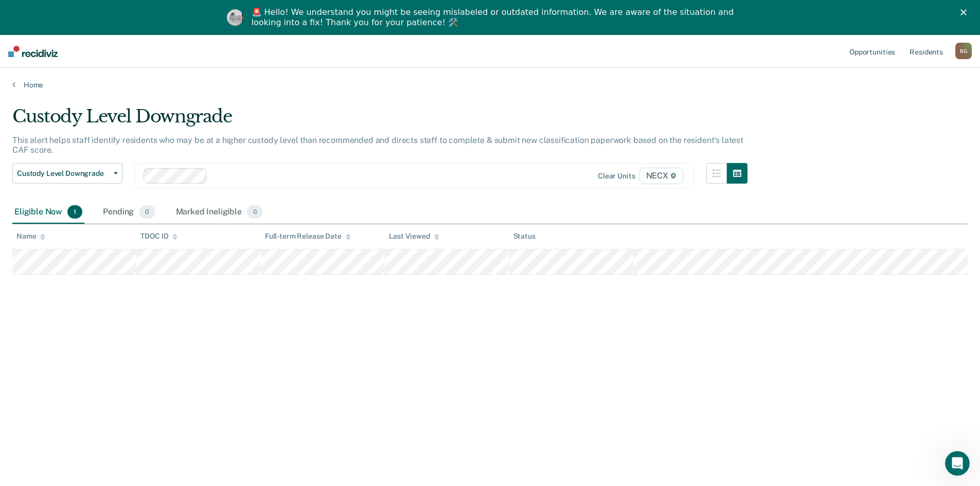  Describe the element at coordinates (414, 236) in the screenshot. I see `div: Last Viewed` at that location.